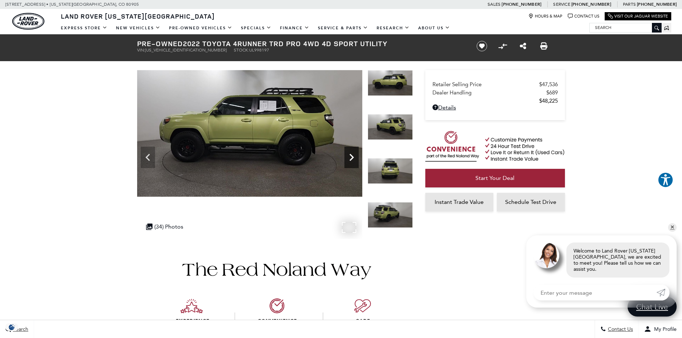 This screenshot has height=338, width=682. What do you see at coordinates (495, 178) in the screenshot?
I see `a: Start Your Deal` at bounding box center [495, 178].